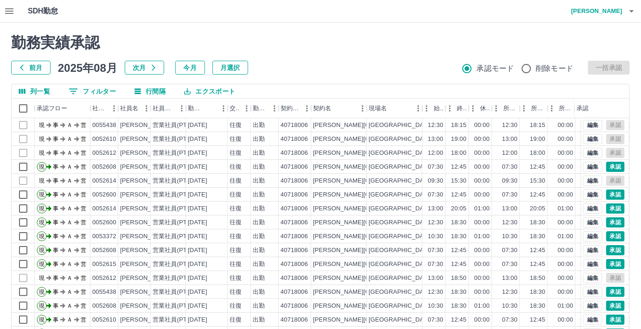 This screenshot has width=641, height=329. What do you see at coordinates (92, 91) in the screenshot?
I see `button: フィルター表示` at bounding box center [92, 91].